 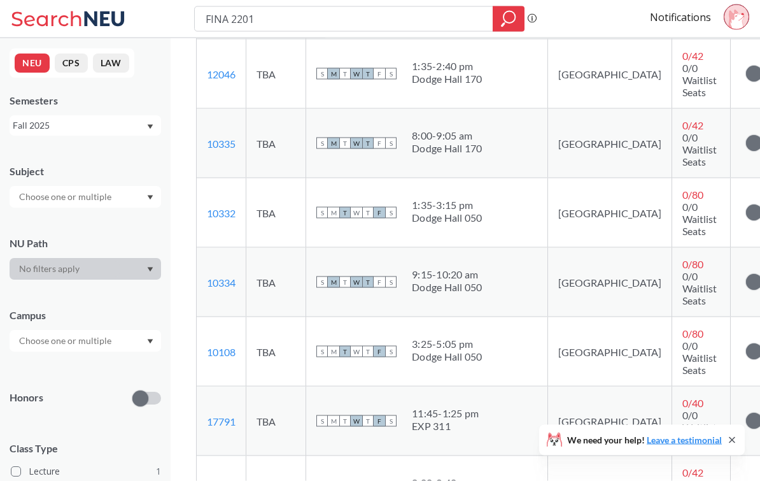 What do you see at coordinates (644, 440) in the screenshot?
I see `span: We need your help!` at bounding box center [644, 440].